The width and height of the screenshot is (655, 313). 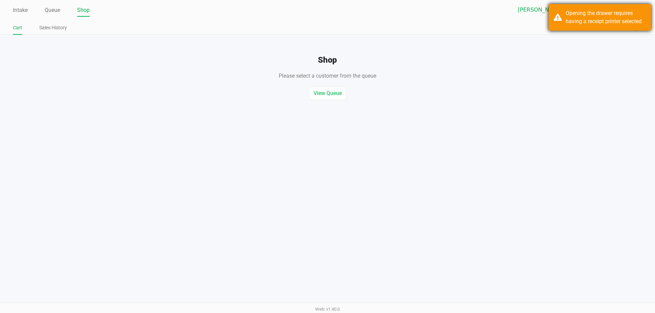 What do you see at coordinates (83, 10) in the screenshot?
I see `a: Shop` at bounding box center [83, 10].